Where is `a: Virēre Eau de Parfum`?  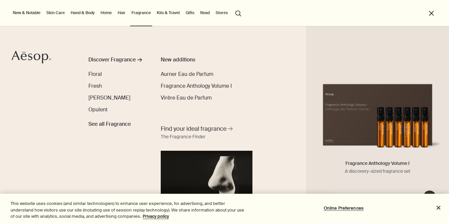
a: Virēre Eau de Parfum is located at coordinates (186, 98).